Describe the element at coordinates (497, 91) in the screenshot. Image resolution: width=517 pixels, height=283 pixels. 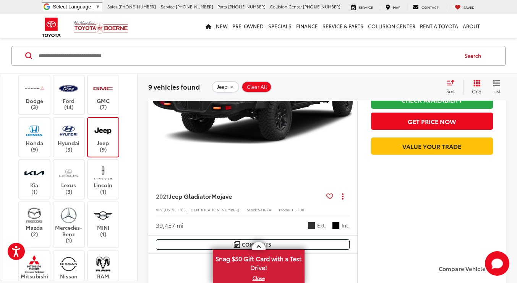
I see `span: List` at that location.